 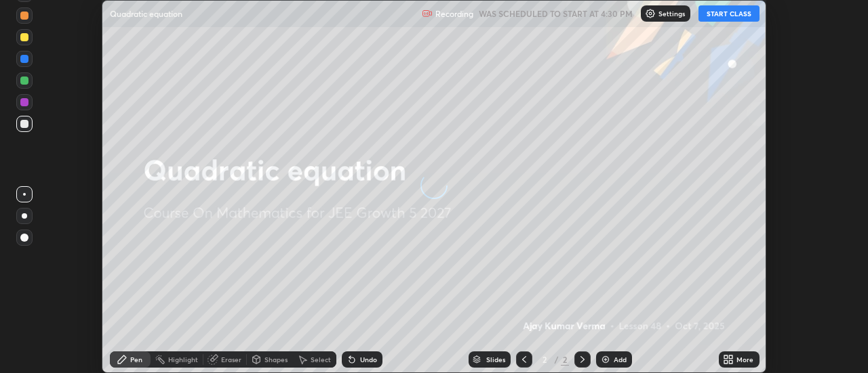 I want to click on div: Pen, so click(x=136, y=360).